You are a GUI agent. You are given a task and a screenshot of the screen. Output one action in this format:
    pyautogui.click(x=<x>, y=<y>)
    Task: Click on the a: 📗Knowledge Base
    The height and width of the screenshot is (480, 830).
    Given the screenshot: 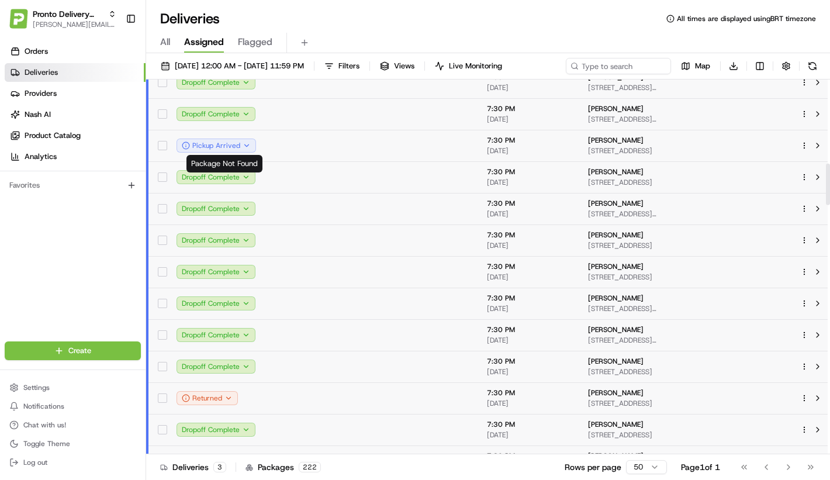 What is the action you would take?
    pyautogui.click(x=50, y=267)
    